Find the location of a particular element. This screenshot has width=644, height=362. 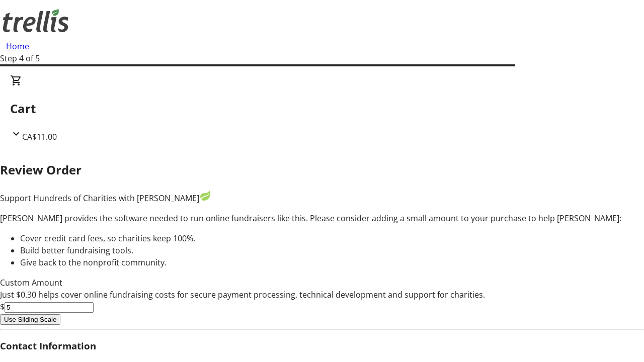

li: Cover credit card fees, so charities keep 100%. is located at coordinates (332, 238).